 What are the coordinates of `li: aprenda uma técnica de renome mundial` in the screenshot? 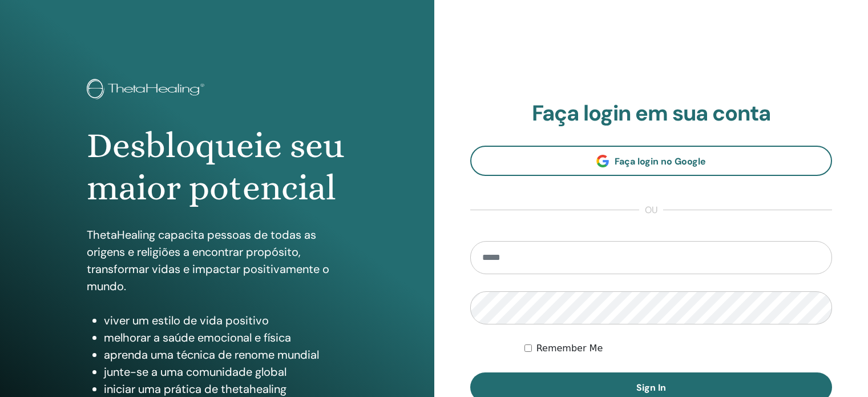 It's located at (225, 355).